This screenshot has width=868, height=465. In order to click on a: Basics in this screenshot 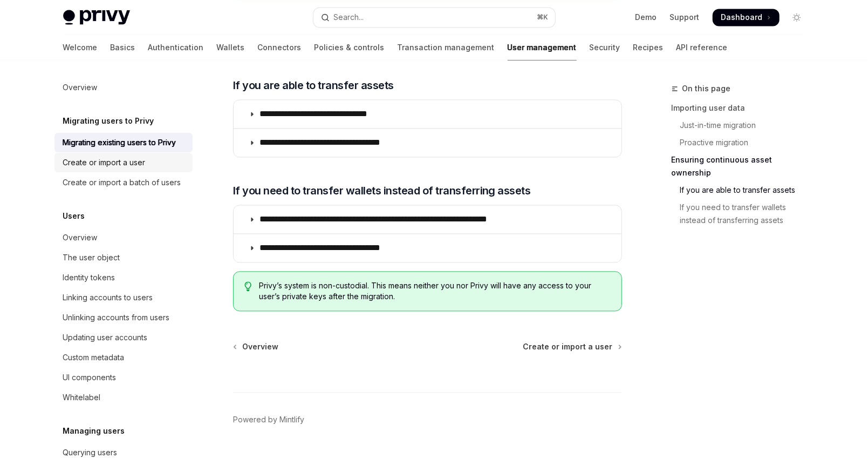, I will do `click(123, 47)`.